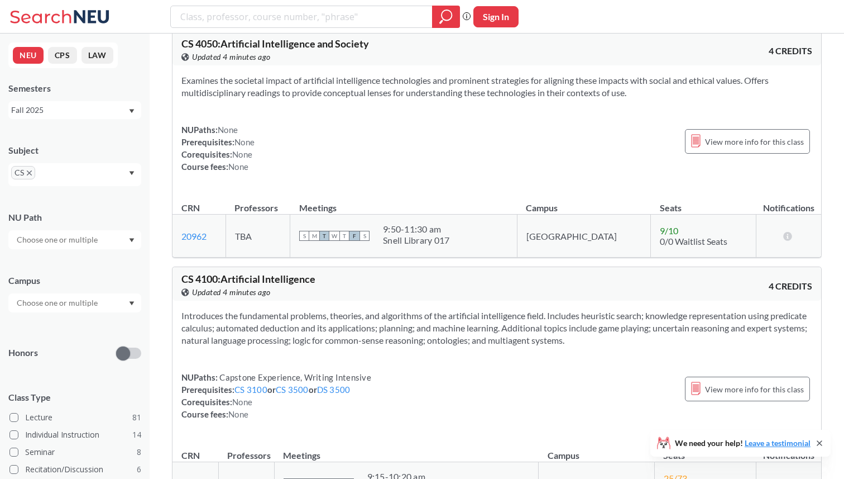 This screenshot has height=479, width=844. Describe the element at coordinates (743, 443) in the screenshot. I see `span: We need your help!` at that location.